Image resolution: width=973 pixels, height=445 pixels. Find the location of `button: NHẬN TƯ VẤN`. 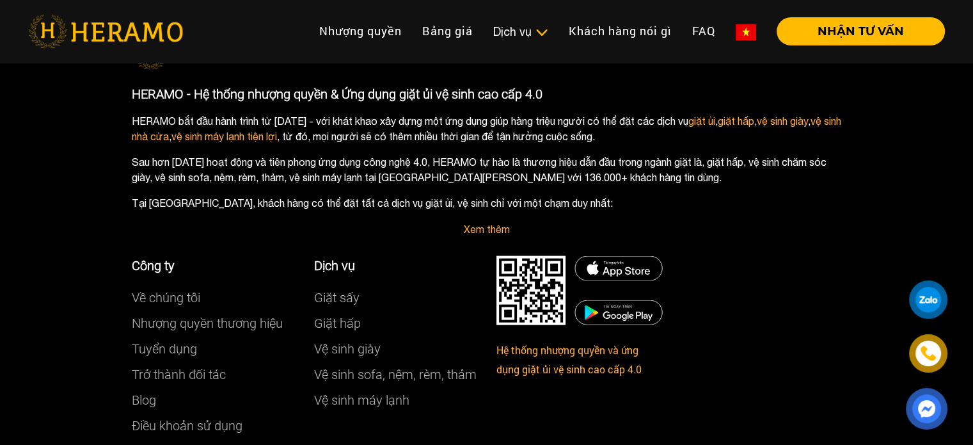

button: NHẬN TƯ VẤN is located at coordinates (861, 31).